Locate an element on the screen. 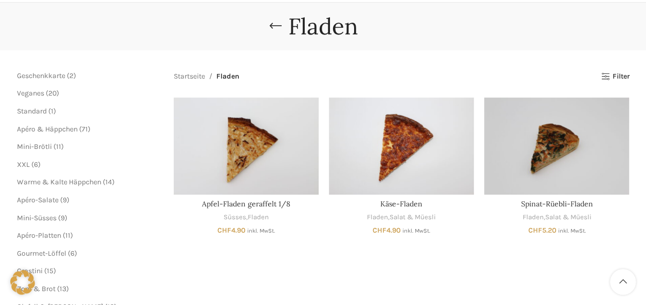 Image resolution: width=646 pixels, height=305 pixels. span: Geschenkkarte is located at coordinates (41, 75).